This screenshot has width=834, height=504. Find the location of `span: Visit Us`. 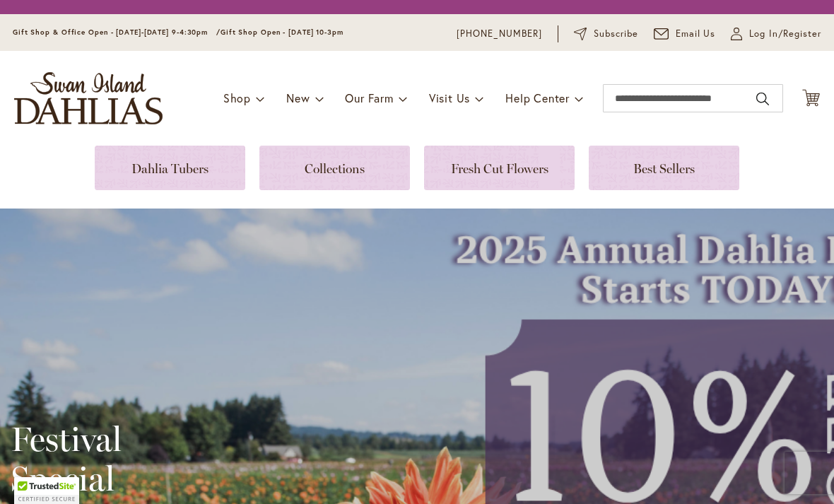

span: Visit Us is located at coordinates (450, 98).